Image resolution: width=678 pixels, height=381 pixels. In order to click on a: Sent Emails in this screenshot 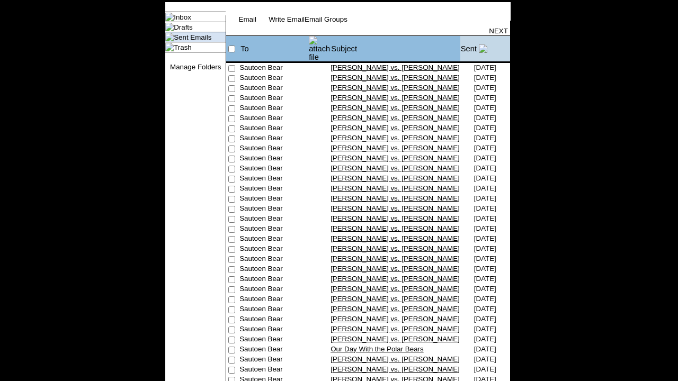, I will do `click(192, 37)`.